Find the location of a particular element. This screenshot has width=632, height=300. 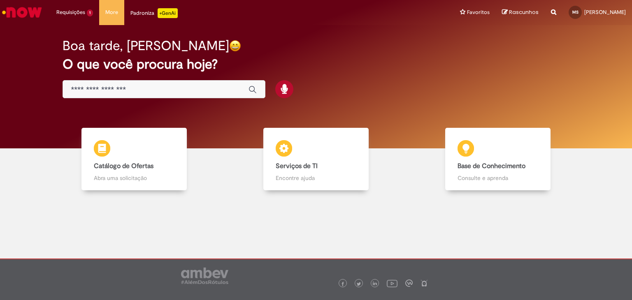

p: +GenAi is located at coordinates (167, 13).